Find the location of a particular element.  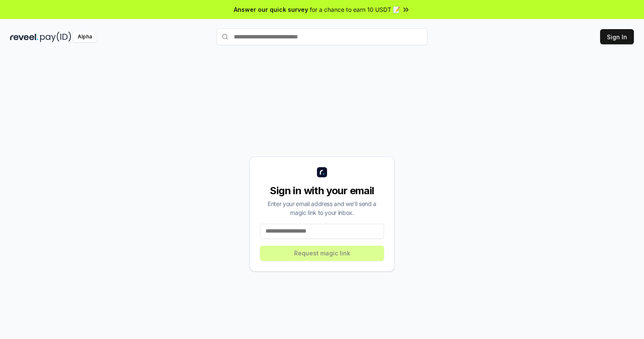

img: logo_small is located at coordinates (322, 173).